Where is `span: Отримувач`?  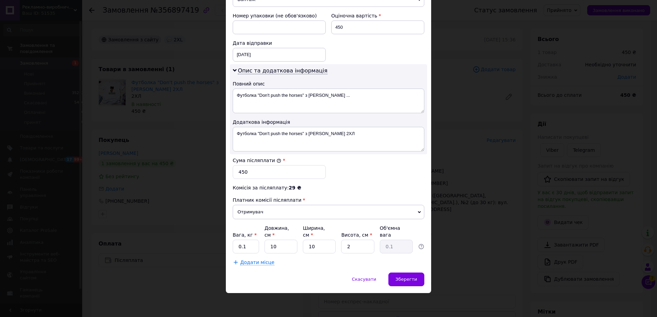
span: Отримувач is located at coordinates (329, 212).